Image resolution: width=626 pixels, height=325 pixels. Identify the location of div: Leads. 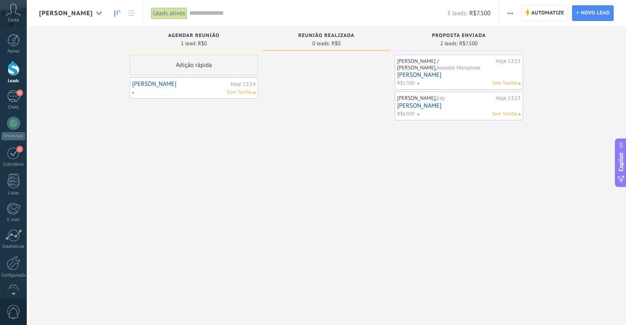
(14, 81).